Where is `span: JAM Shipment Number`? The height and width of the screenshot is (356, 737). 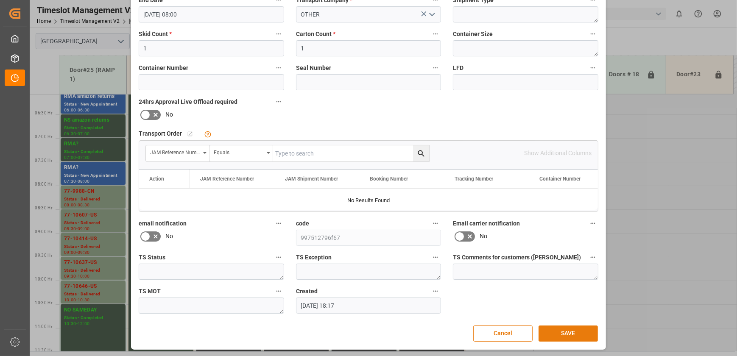
span: JAM Shipment Number is located at coordinates (311, 179).